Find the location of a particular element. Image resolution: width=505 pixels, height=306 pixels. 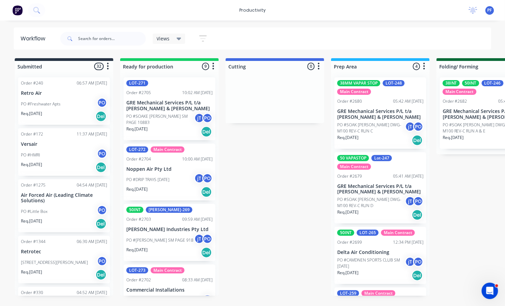

div: LOT-248 is located at coordinates (394, 83).